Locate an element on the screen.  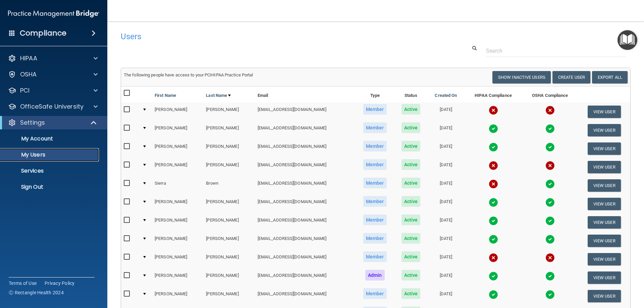
th: Email is located at coordinates (305, 94).